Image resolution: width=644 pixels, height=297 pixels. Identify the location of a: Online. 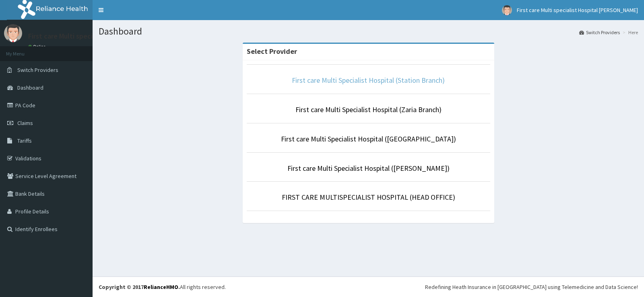
(38, 46).